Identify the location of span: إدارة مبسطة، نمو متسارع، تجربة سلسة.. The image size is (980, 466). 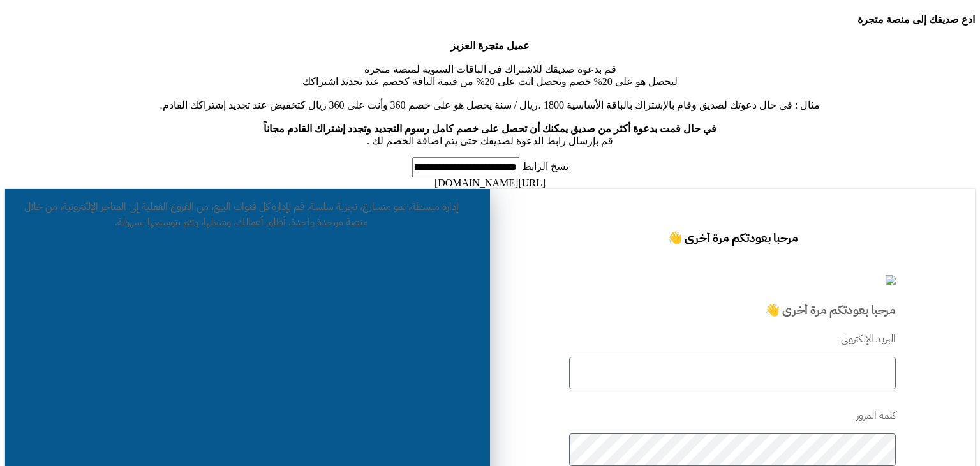
(383, 207).